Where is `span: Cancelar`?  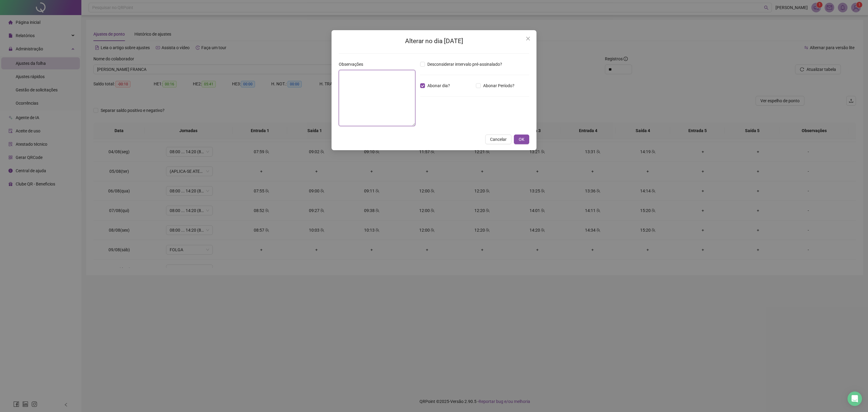
span: Cancelar is located at coordinates (498, 139).